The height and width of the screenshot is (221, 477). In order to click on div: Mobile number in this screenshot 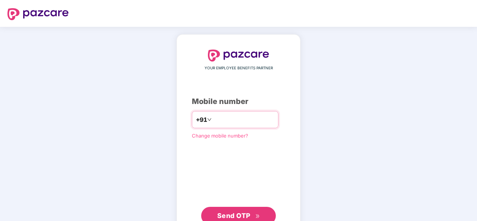, I will do `click(239, 102)`.